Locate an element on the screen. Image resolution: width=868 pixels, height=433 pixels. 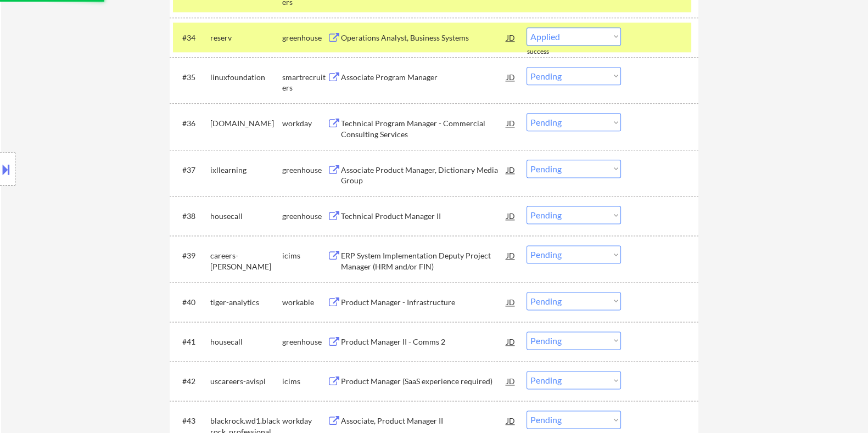
div: reserv is located at coordinates (245, 38).